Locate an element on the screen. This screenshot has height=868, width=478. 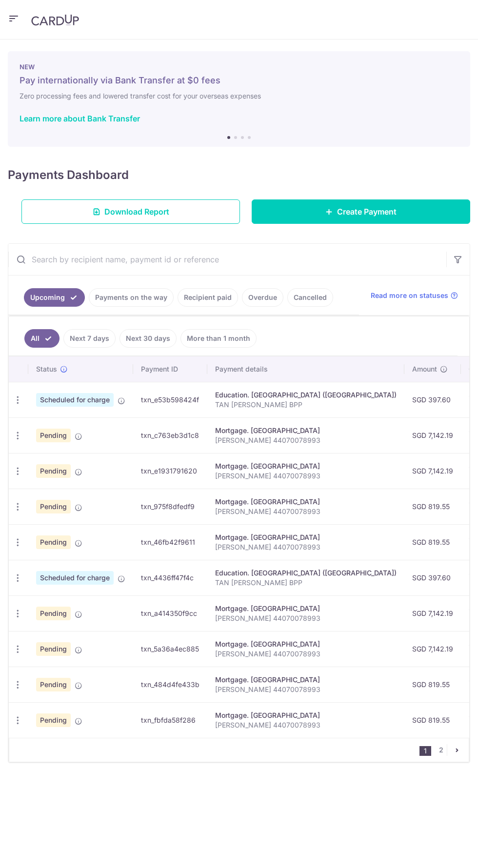
nav: pager is located at coordinates (443, 750).